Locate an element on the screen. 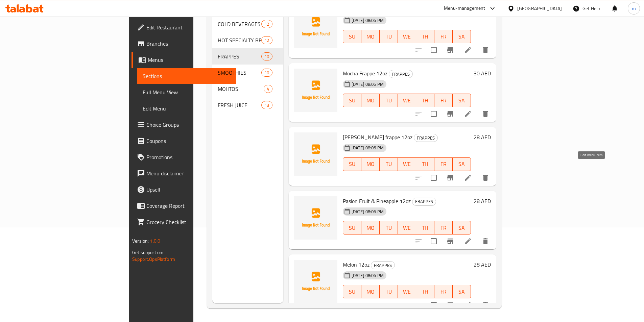 The width and height of the screenshot is (644, 322). img: Cold Brew Frappe 12oz is located at coordinates (315, 27).